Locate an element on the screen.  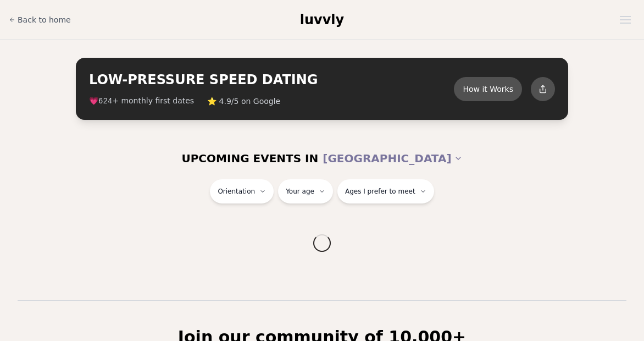
span: Back to home is located at coordinates (44, 20).